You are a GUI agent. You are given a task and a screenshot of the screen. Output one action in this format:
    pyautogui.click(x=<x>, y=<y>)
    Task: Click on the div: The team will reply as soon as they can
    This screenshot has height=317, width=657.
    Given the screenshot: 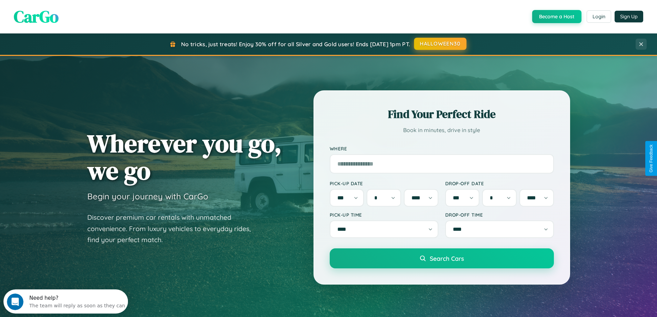 What is the action you would take?
    pyautogui.click(x=74, y=15)
    